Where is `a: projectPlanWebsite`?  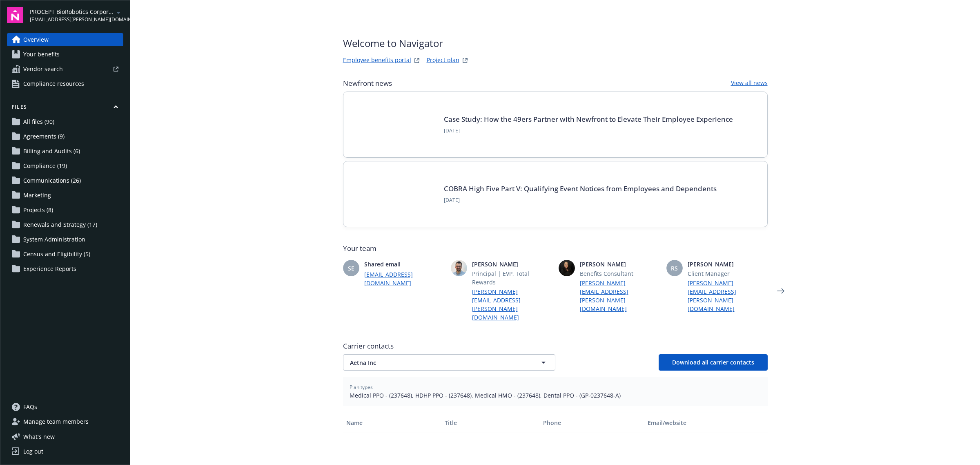
a: projectPlanWebsite is located at coordinates (465, 61).